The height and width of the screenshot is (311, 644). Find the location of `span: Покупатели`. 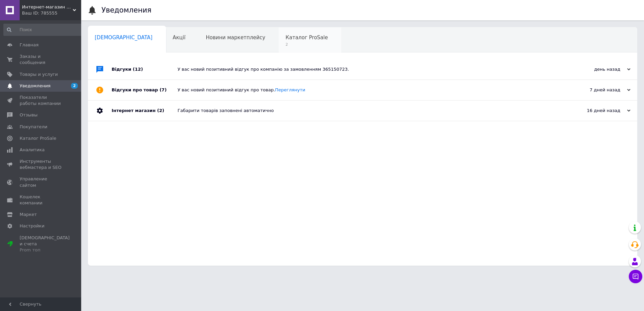

span: Покупатели is located at coordinates (34, 127).